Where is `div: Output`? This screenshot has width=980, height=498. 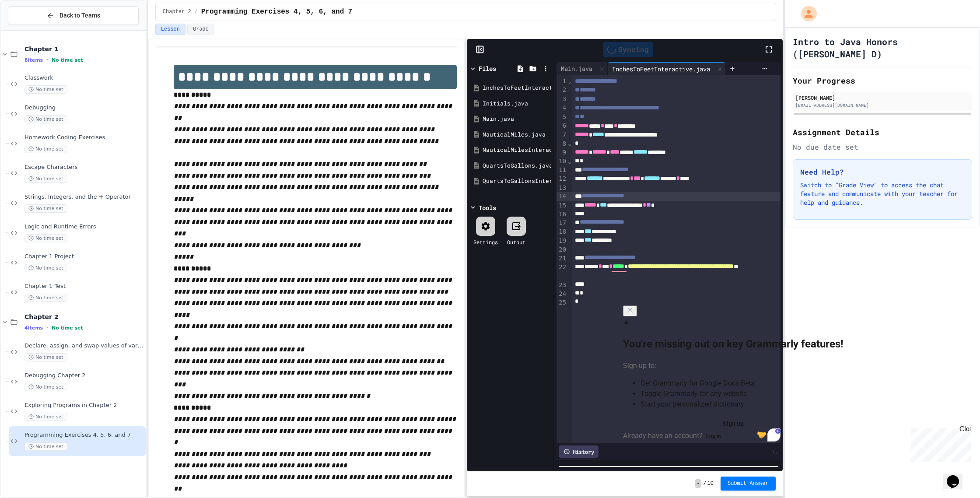
div: Output is located at coordinates (516, 242).